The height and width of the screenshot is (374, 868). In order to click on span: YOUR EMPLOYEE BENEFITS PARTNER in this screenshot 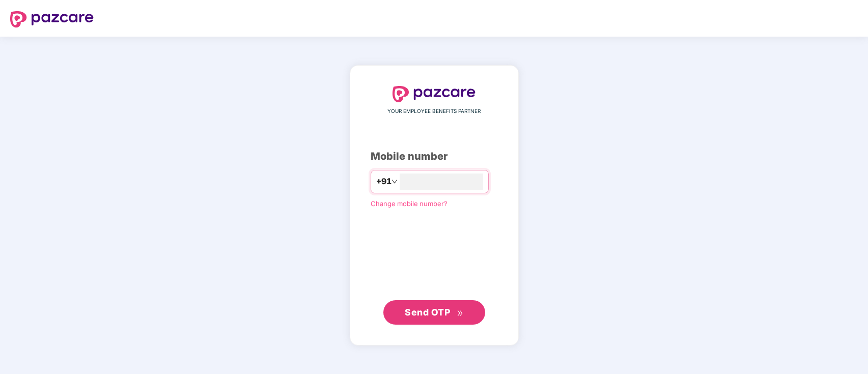, I will do `click(434, 111)`.